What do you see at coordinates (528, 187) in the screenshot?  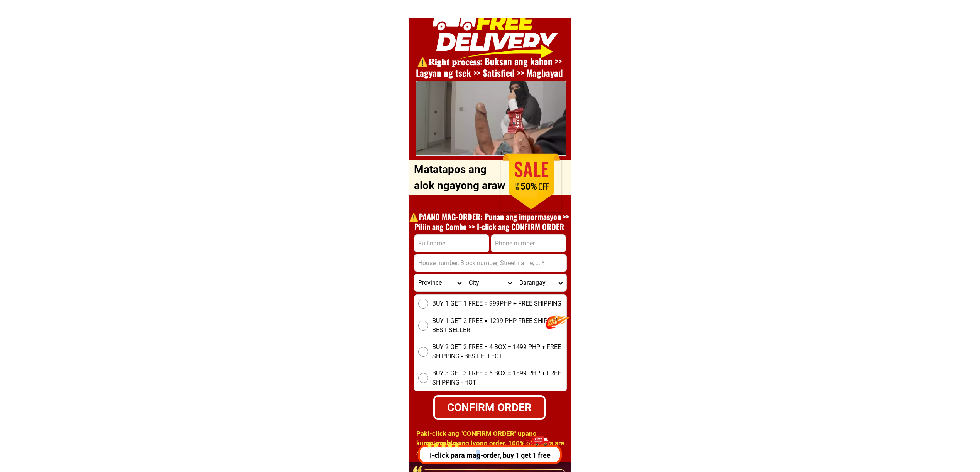 I see `h1: 50%` at bounding box center [528, 187].